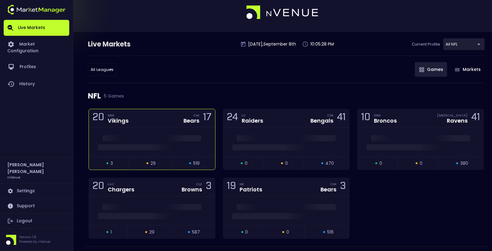  What do you see at coordinates (468, 69) in the screenshot?
I see `button: Markets` at bounding box center [468, 69].